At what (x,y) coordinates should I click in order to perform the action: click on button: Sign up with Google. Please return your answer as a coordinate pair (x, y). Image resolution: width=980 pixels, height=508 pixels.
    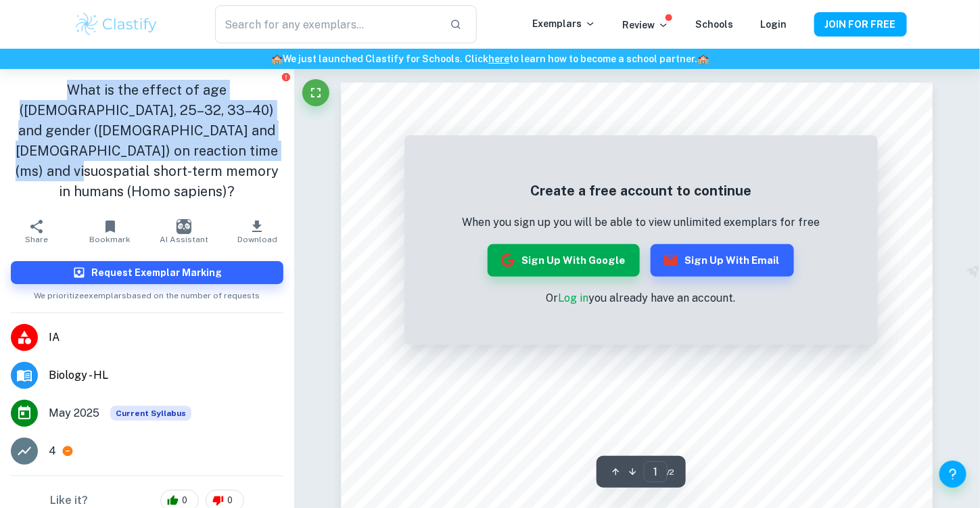
    Looking at the image, I should click on (564, 261).